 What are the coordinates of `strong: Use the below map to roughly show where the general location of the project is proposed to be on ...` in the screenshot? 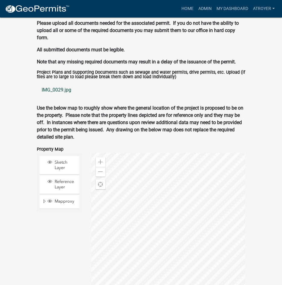 It's located at (140, 122).